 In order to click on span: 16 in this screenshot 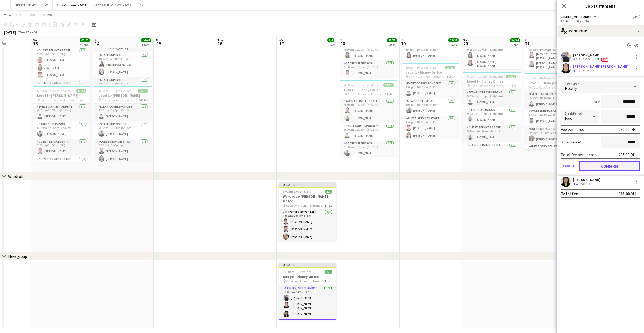, I will do `click(220, 44)`.